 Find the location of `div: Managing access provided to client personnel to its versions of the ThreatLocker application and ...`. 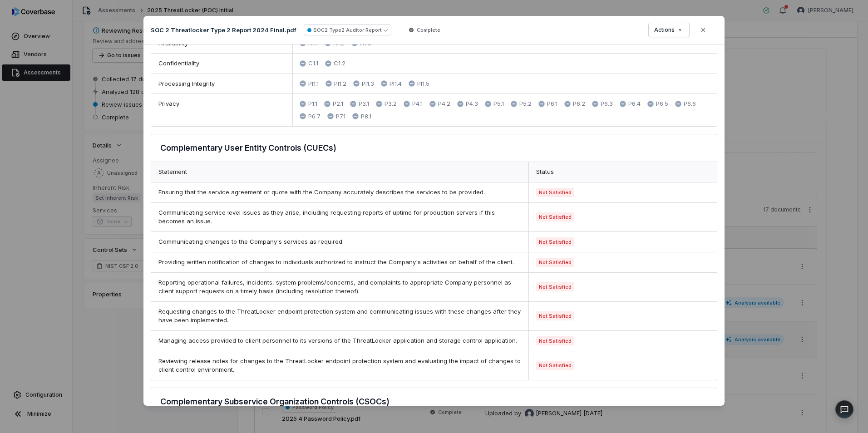

div: Managing access provided to client personnel to its versions of the ThreatLocker application and ... is located at coordinates (340, 341).